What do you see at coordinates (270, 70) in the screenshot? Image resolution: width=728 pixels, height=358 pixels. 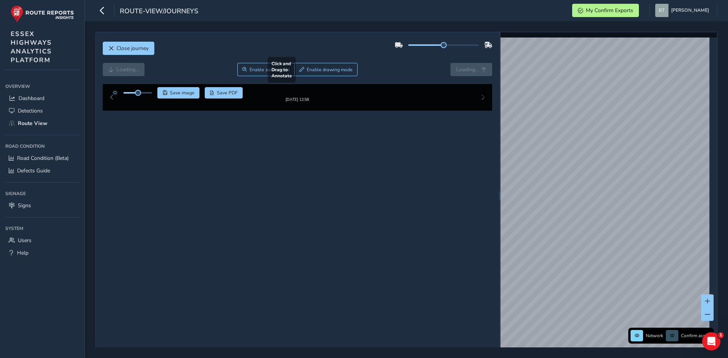 I see `span: Enable zoom mode` at bounding box center [270, 70].